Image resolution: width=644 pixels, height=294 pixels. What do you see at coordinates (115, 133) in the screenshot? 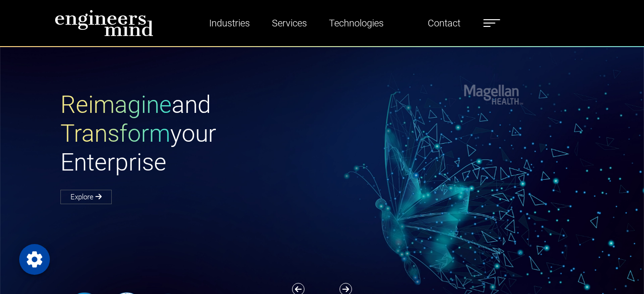
I see `span: Transform` at bounding box center [115, 133].